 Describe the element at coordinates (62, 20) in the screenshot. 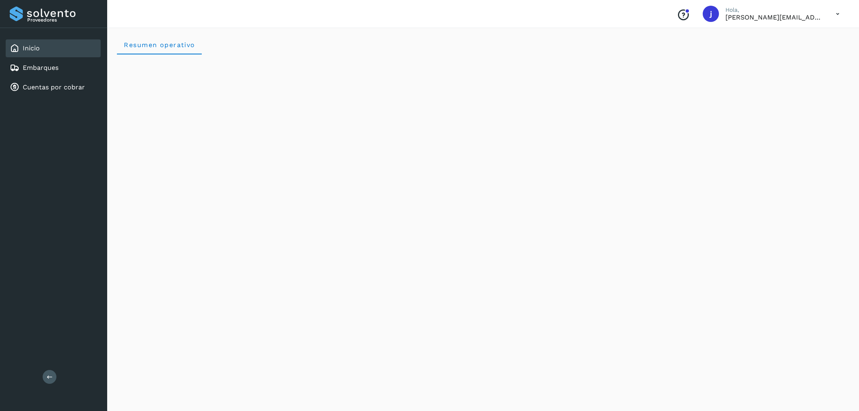

I see `p: Proveedores` at that location.